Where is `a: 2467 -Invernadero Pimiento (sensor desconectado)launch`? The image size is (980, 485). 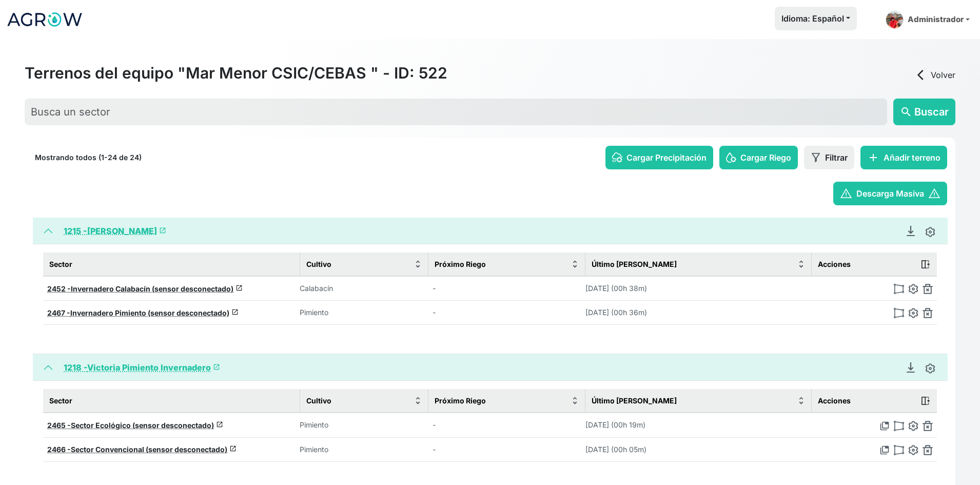 a: 2467 -Invernadero Pimiento (sensor desconectado)launch is located at coordinates (143, 312).